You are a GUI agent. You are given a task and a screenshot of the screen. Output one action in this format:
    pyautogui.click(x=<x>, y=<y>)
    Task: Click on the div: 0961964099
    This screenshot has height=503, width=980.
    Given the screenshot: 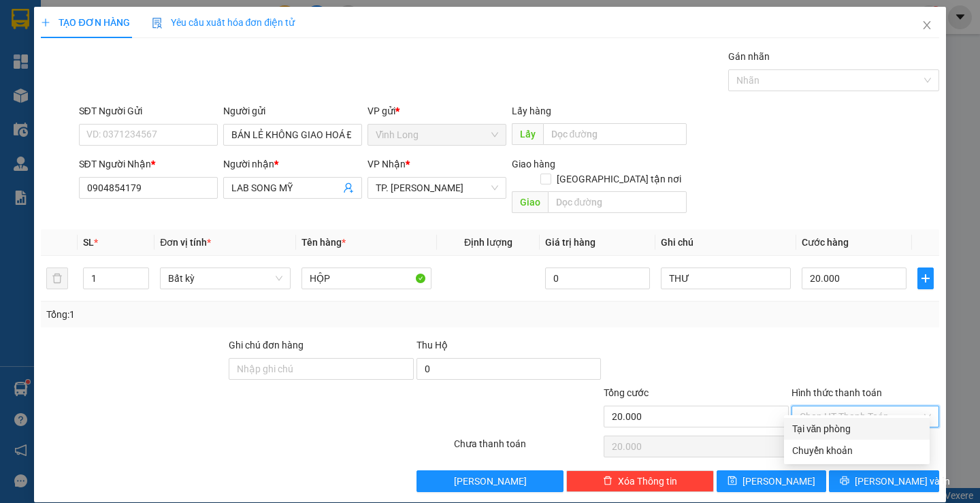 What is the action you would take?
    pyautogui.click(x=143, y=70)
    